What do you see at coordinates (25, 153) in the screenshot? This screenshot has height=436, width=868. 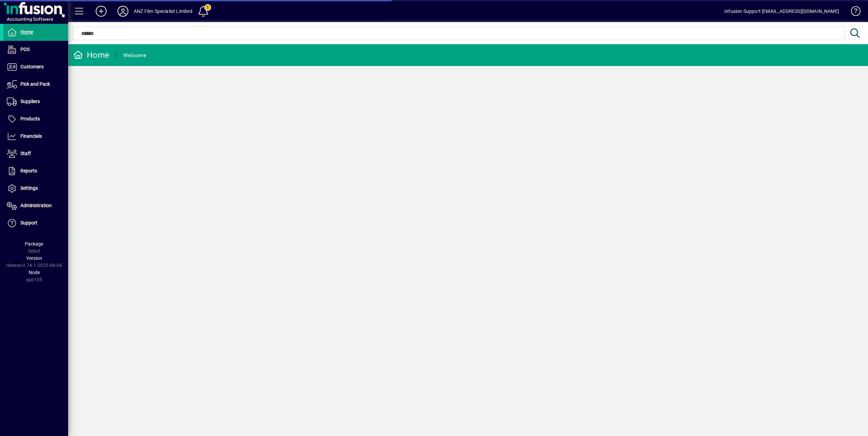 I see `span: Staff` at bounding box center [25, 153].